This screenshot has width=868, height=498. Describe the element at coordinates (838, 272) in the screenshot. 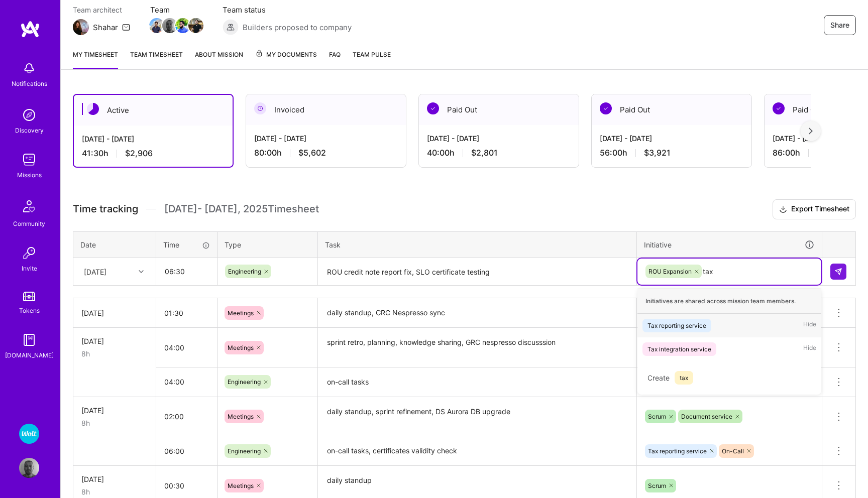

I see `img: Submit` at that location.